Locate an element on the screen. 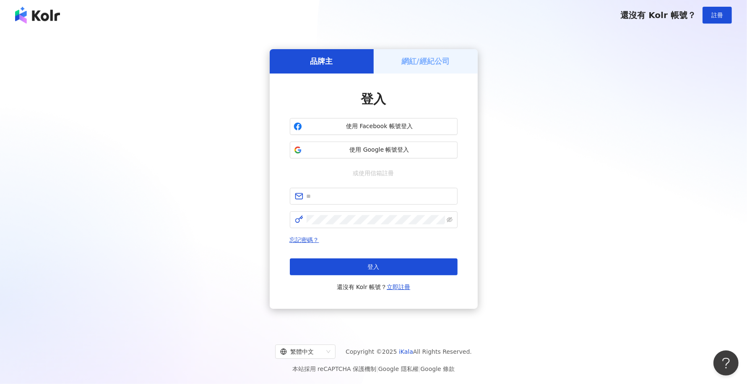 This screenshot has height=384, width=747. span: Copyright © 2025 All Rights Reserved. is located at coordinates (409, 351).